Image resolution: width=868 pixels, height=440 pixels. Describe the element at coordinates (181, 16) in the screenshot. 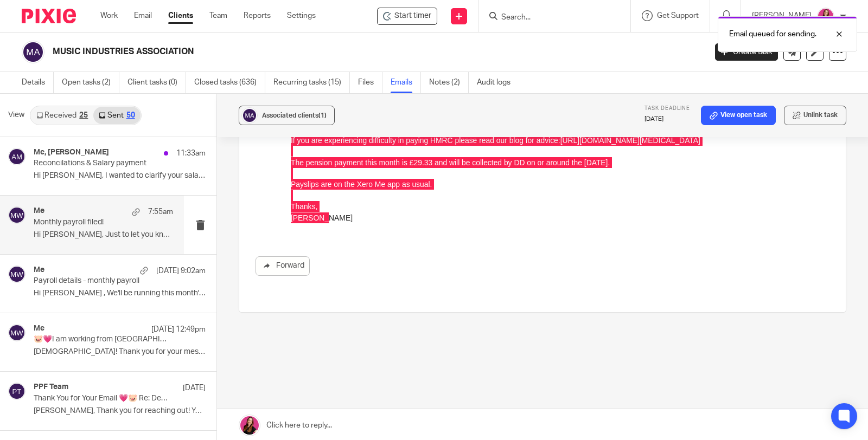

I see `a: Clients` at that location.